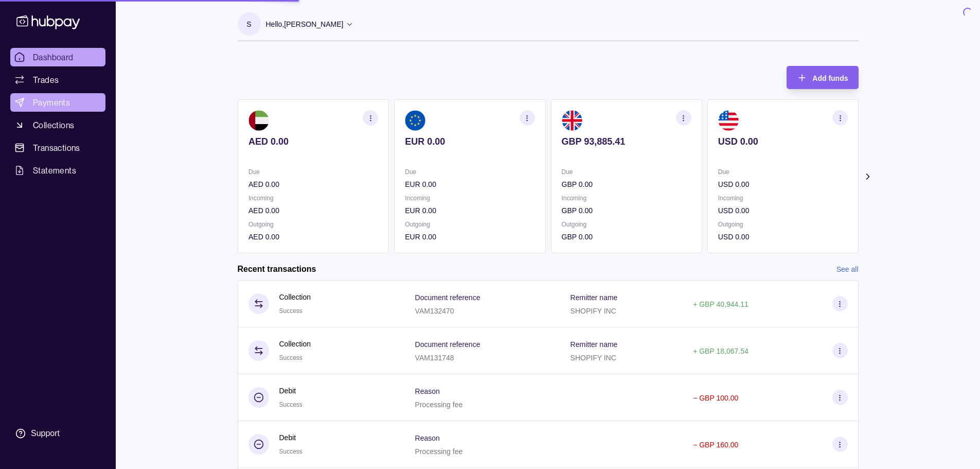  Describe the element at coordinates (572, 120) in the screenshot. I see `img: gb` at that location.